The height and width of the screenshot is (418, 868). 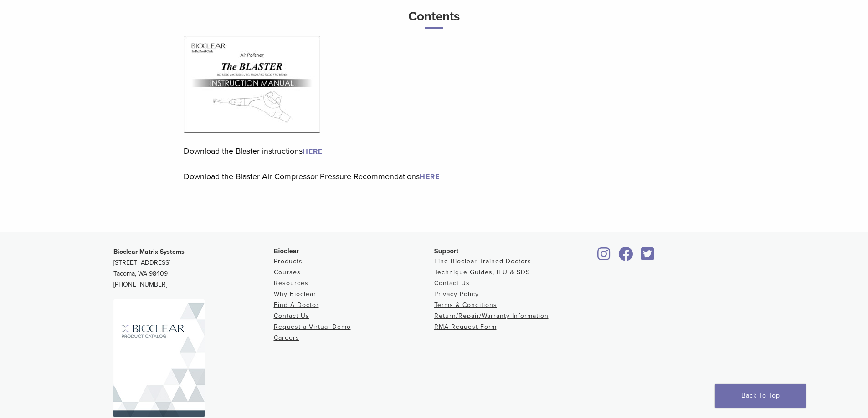 I want to click on h3: Contents, so click(x=434, y=17).